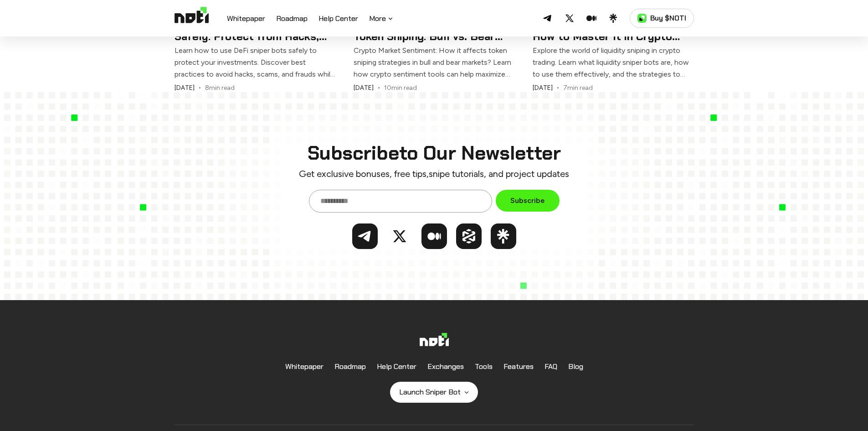 This screenshot has height=431, width=868. What do you see at coordinates (576, 366) in the screenshot?
I see `a: Blog` at bounding box center [576, 366].